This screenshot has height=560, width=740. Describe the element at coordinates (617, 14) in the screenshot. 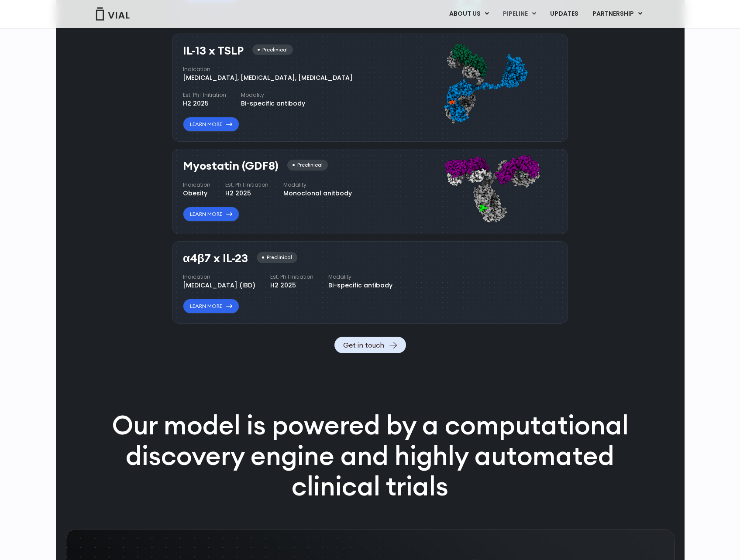

I see `a: PARTNERSHIPMenu Toggle` at that location.